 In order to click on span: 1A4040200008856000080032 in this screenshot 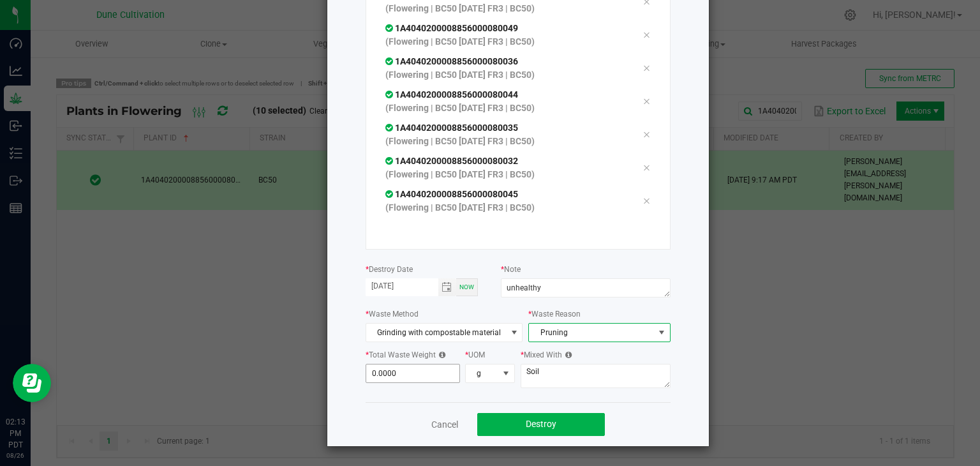, I will do `click(452, 161)`.